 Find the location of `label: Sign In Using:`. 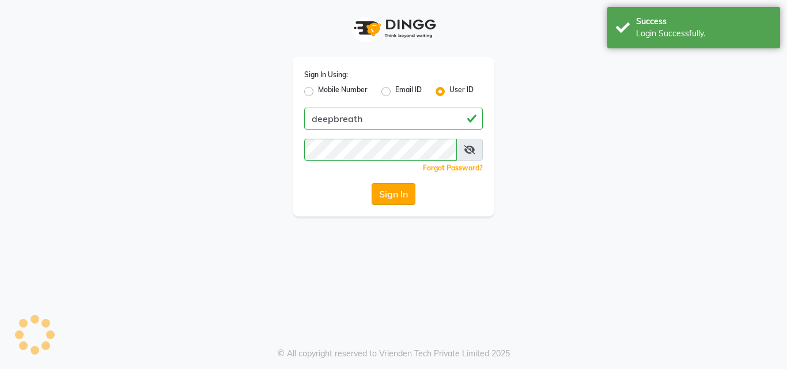

label: Sign In Using: is located at coordinates (326, 75).